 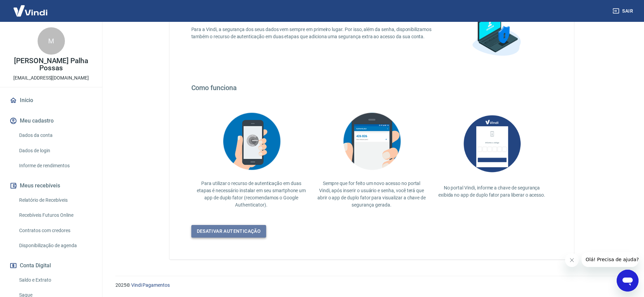 What do you see at coordinates (151, 285) in the screenshot?
I see `a: Vindi Pagamentos` at bounding box center [151, 285].